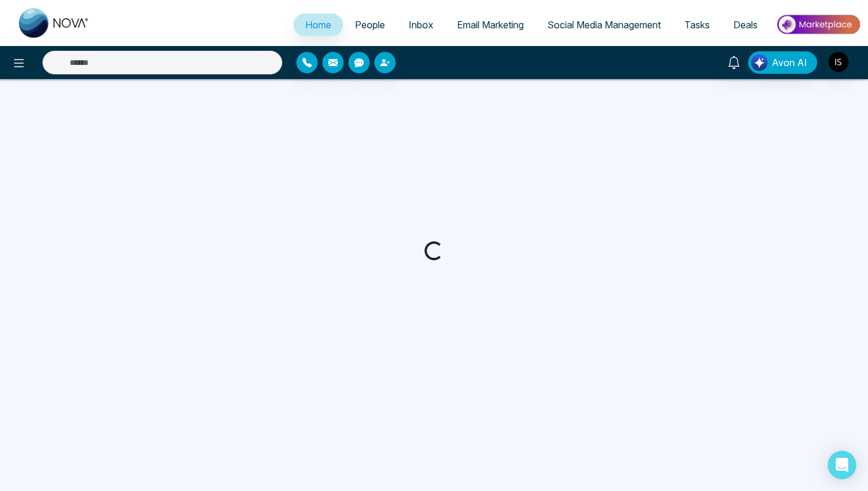 The height and width of the screenshot is (491, 868). Describe the element at coordinates (782, 63) in the screenshot. I see `button: Avon AI` at that location.